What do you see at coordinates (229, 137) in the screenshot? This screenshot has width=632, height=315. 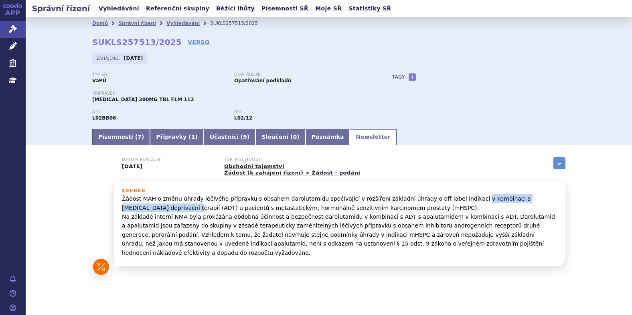 I see `a: Účastníci (9)` at bounding box center [229, 137].